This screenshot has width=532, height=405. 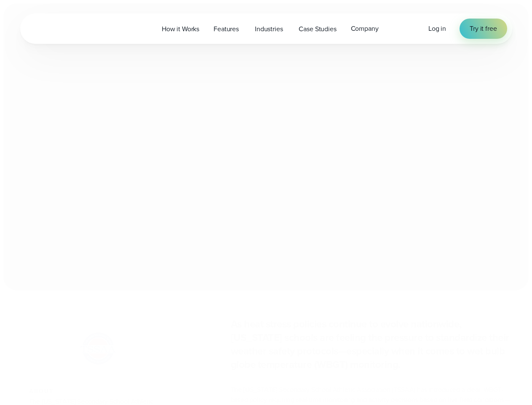 What do you see at coordinates (483, 28) in the screenshot?
I see `span: Try it free` at bounding box center [483, 28].